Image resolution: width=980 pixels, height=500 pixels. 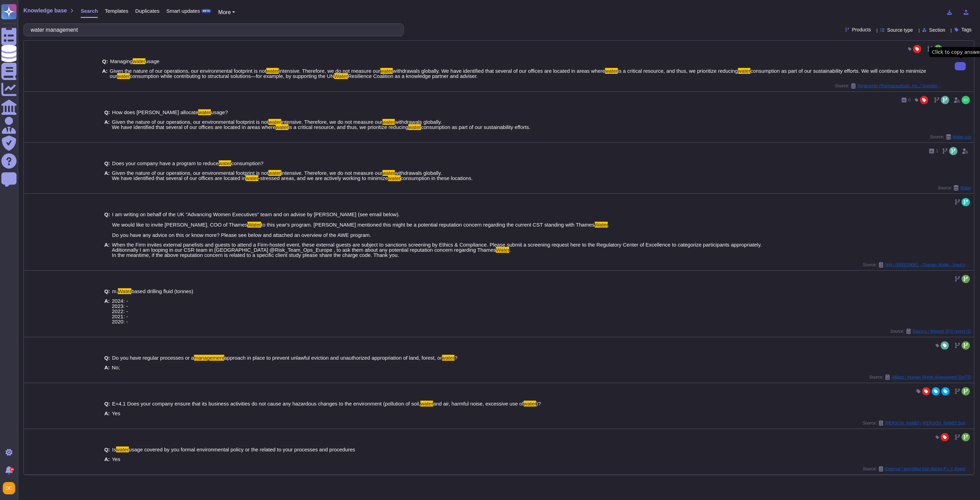 I want to click on button: More, so click(x=227, y=13).